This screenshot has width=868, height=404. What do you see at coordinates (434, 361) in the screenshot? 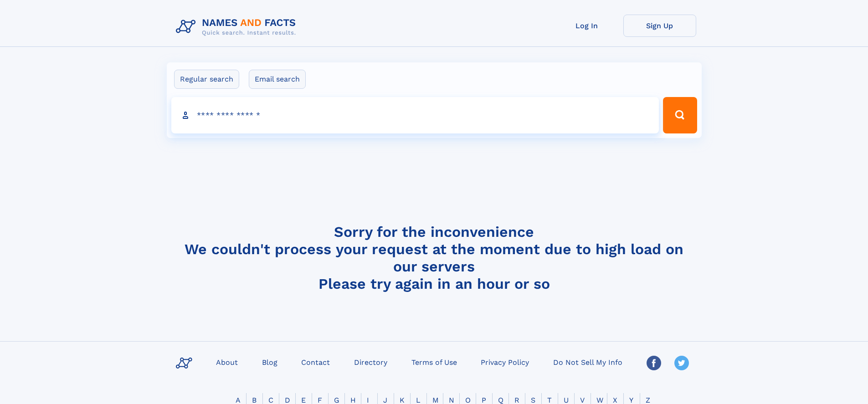
I see `a: Terms of Use` at bounding box center [434, 361].